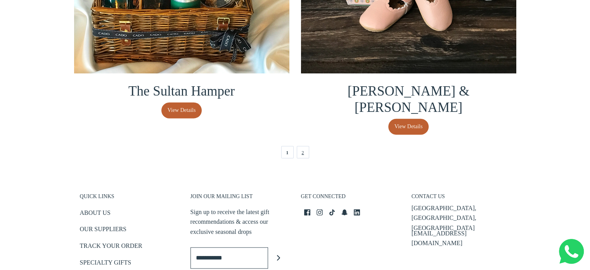  Describe the element at coordinates (129, 198) in the screenshot. I see `h3: QUICK LINKS` at that location.